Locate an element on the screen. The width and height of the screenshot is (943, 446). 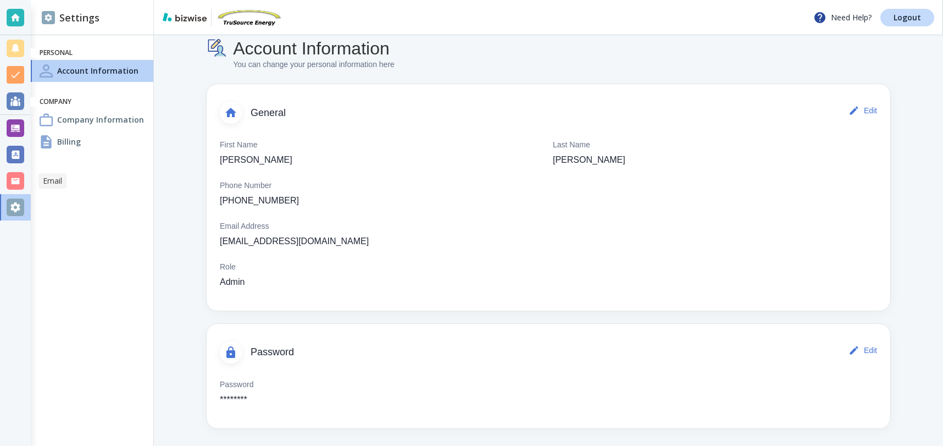
div: Account InformationAccount Information is located at coordinates (92, 71).